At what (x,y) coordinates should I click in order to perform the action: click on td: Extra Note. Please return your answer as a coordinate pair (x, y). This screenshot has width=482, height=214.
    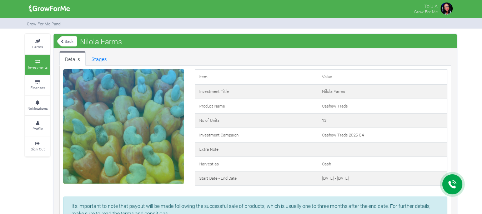
    Looking at the image, I should click on (256, 149).